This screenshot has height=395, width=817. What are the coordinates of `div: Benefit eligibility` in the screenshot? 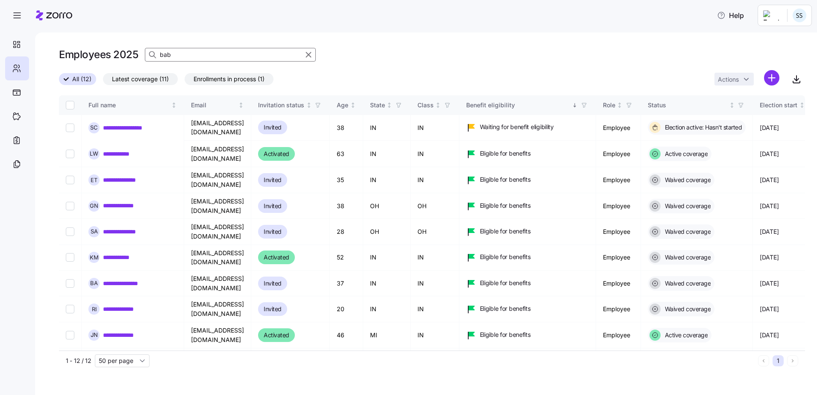 It's located at (518, 105).